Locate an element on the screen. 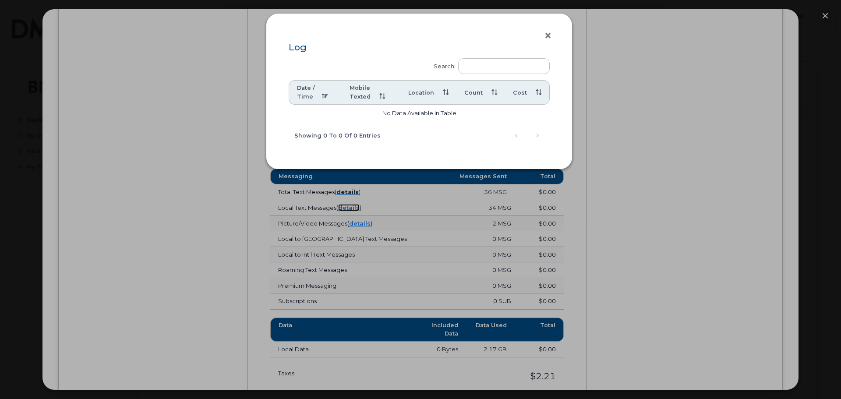 This screenshot has height=399, width=841. th: Location: activate to sort column ascending is located at coordinates (428, 92).